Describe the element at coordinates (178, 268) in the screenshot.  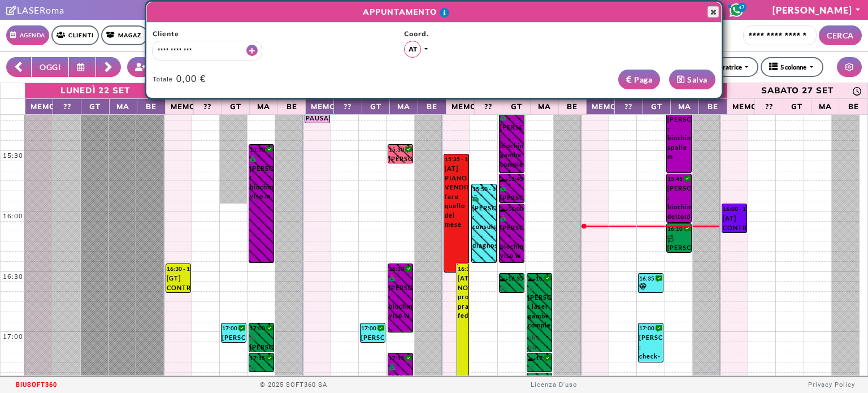
I see `div: 16:30 - 16:45` at that location.